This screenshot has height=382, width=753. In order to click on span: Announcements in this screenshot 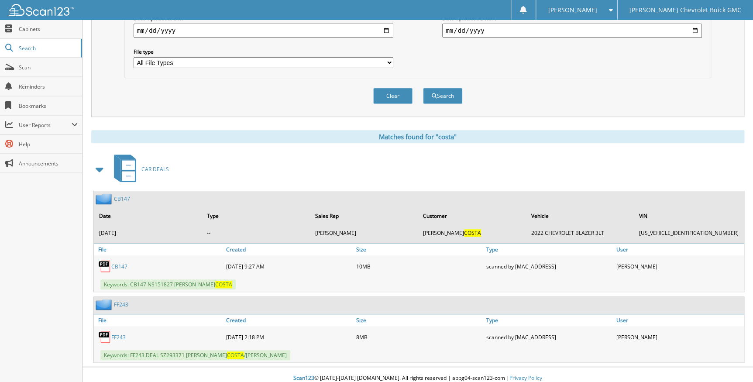, I will do `click(48, 163)`.